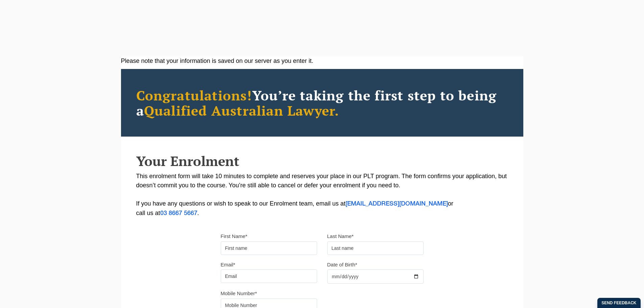 This screenshot has width=644, height=308. Describe the element at coordinates (322, 103) in the screenshot. I see `h2: You’re taking the first step to being a` at that location.